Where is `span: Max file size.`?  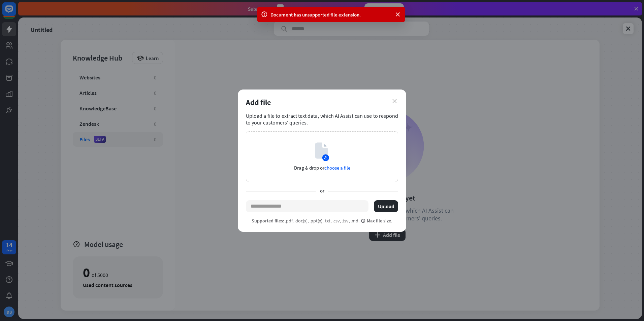
span: Max file size. is located at coordinates (377, 221).